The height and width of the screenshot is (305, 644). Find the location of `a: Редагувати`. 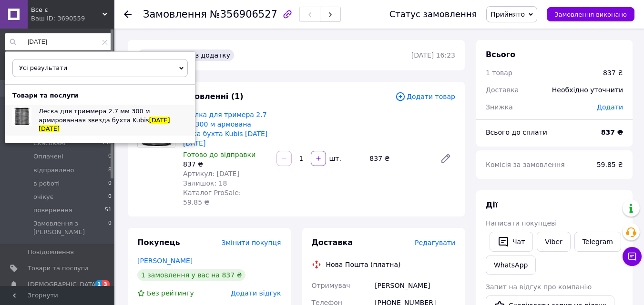

a: Редагувати is located at coordinates (446, 158).